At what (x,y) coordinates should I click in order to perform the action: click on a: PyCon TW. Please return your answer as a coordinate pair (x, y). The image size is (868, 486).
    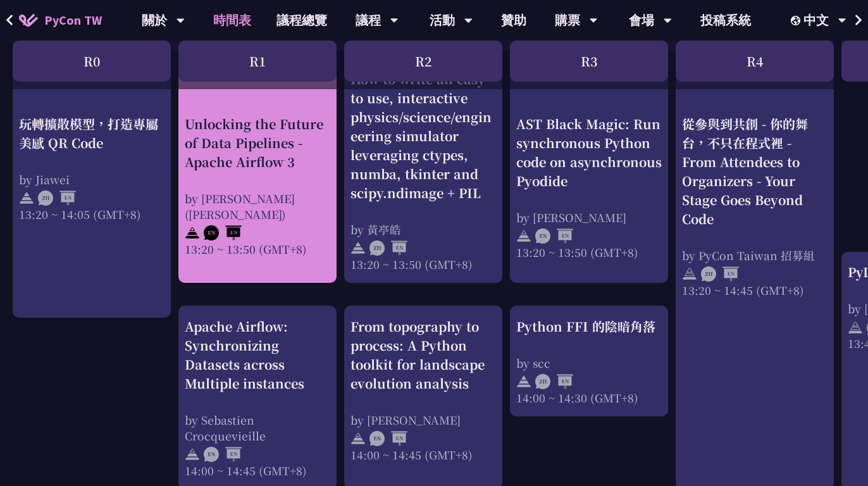
    Looking at the image, I should click on (60, 20).